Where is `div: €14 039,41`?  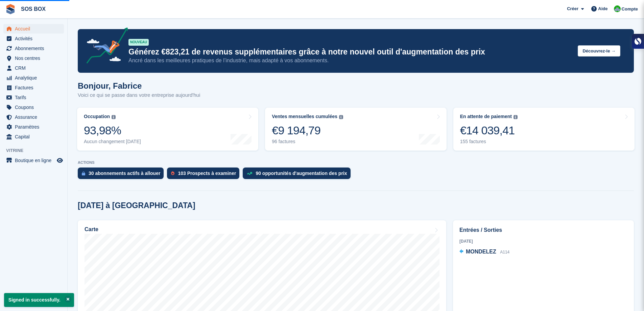
div: €14 039,41 is located at coordinates (489, 130).